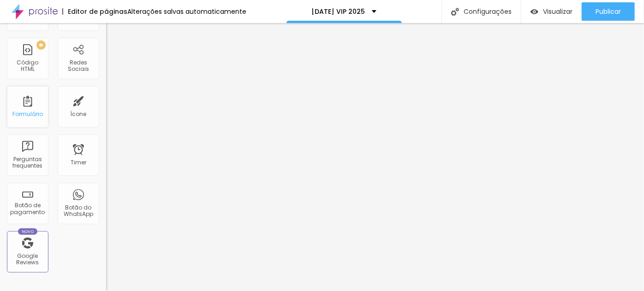 The width and height of the screenshot is (644, 291). What do you see at coordinates (27, 114) in the screenshot?
I see `div: Formulário` at bounding box center [27, 114].